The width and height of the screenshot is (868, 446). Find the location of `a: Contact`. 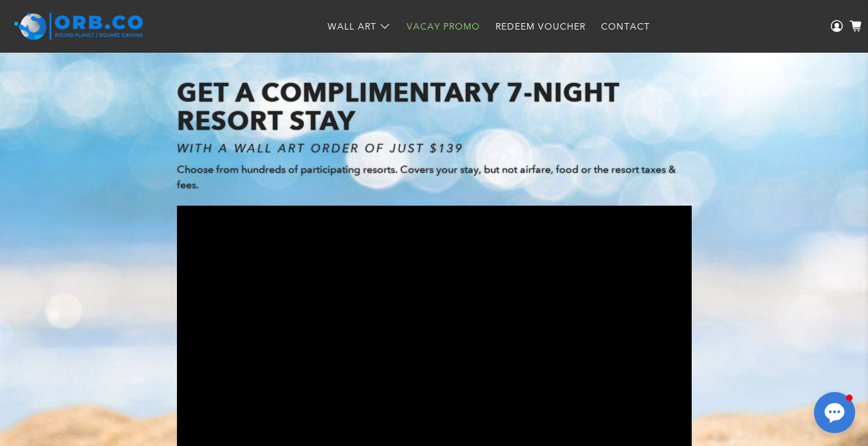

a: Contact is located at coordinates (626, 26).